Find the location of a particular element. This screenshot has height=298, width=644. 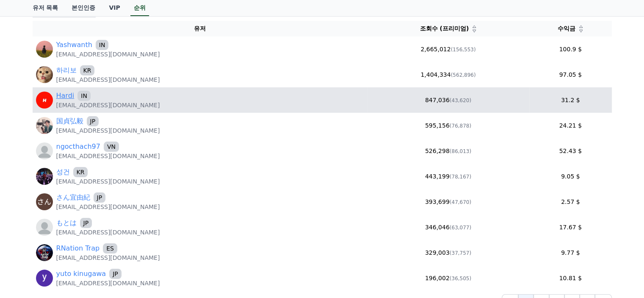

span: (156,553) is located at coordinates (463, 50).